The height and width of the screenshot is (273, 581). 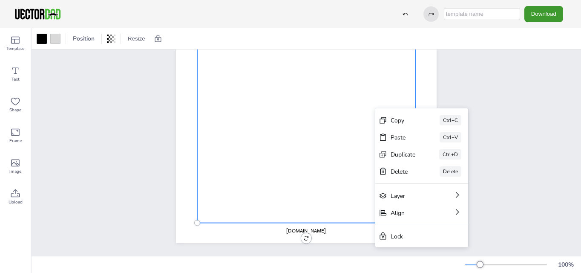 What do you see at coordinates (416, 236) in the screenshot?
I see `div: Lock` at bounding box center [416, 236].